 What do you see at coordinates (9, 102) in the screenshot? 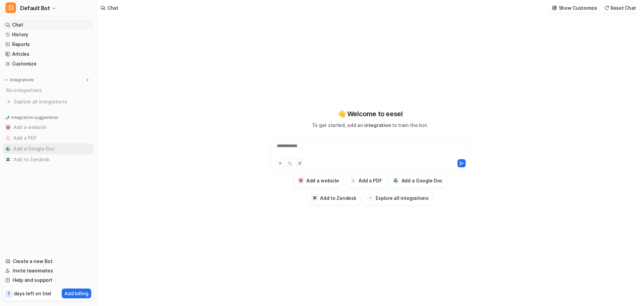
I see `img: explore all integrations` at bounding box center [9, 102].